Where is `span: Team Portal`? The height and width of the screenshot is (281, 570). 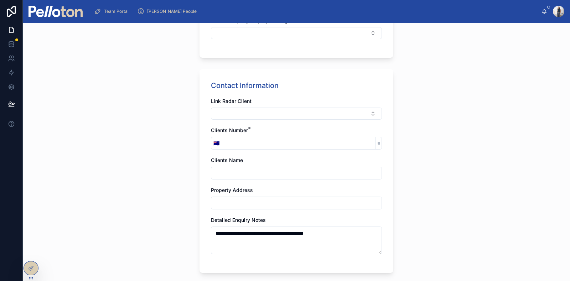 span: Team Portal is located at coordinates (116, 11).